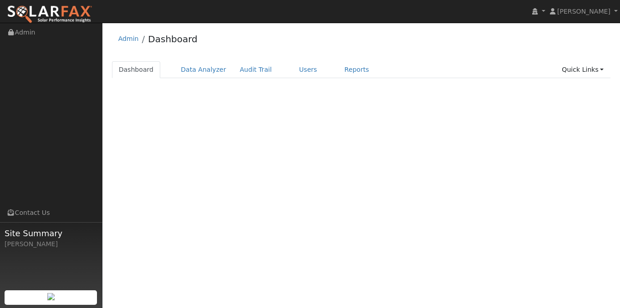  I want to click on span: Site Summary, so click(51, 233).